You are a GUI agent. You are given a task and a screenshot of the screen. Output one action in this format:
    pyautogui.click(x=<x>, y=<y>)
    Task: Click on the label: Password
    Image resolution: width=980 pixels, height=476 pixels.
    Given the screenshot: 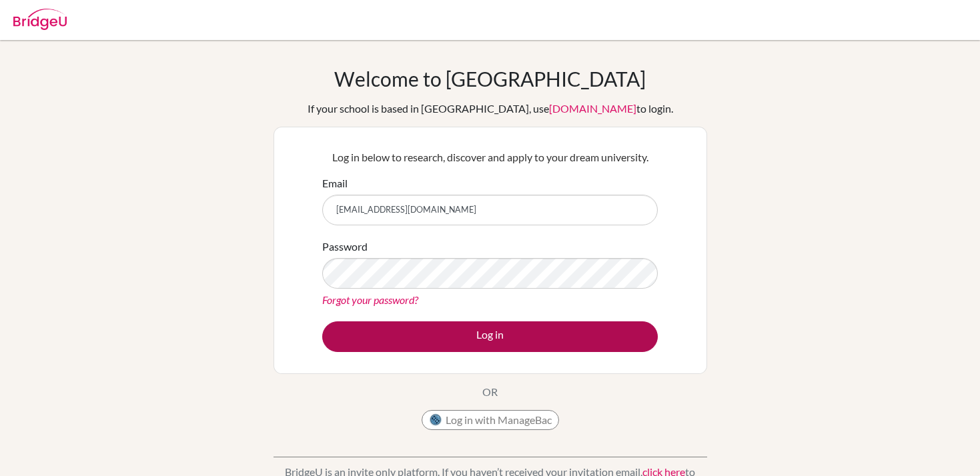 What is the action you would take?
    pyautogui.click(x=345, y=247)
    